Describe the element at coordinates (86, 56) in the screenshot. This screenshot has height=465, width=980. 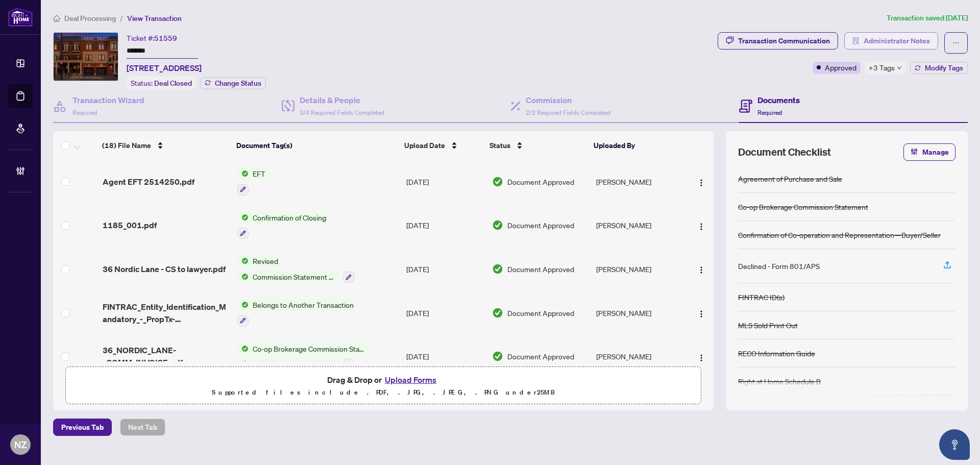
I see `img: IMG-N12351341_1.jpg` at that location.